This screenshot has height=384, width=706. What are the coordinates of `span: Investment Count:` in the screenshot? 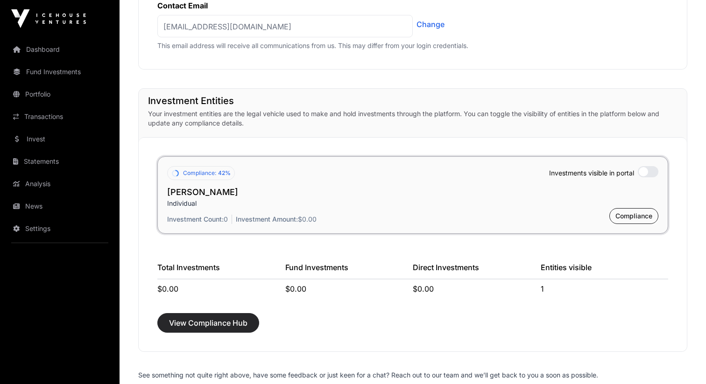 It's located at (195, 219).